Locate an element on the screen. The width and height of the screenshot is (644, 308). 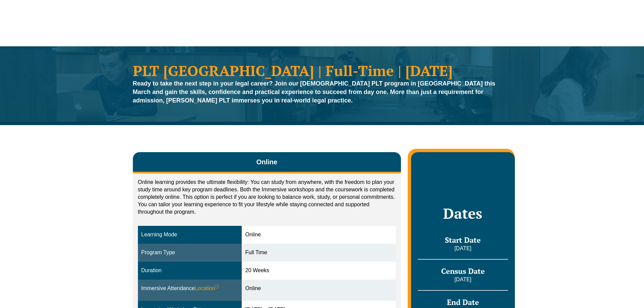
span: Census Date is located at coordinates (463, 271).